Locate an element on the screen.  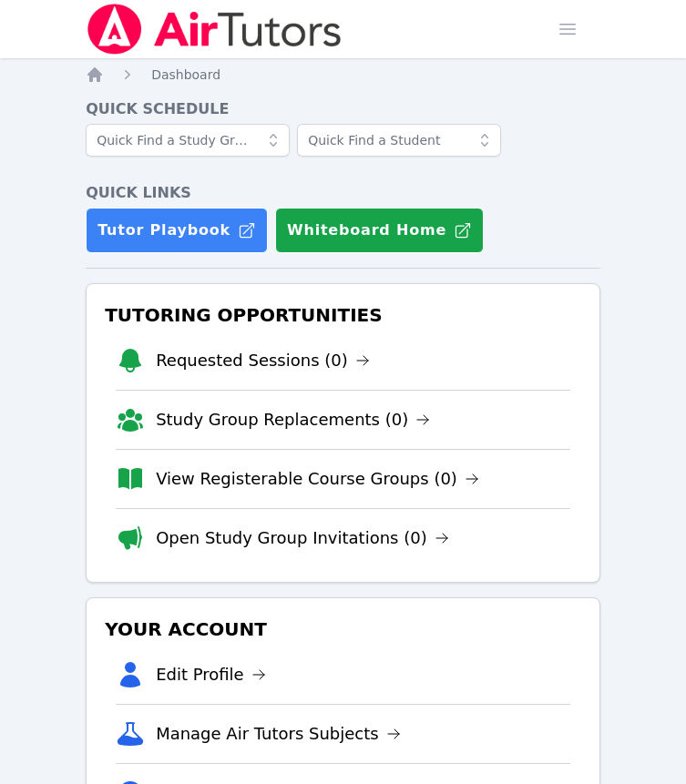
input: Quick Find a Study Group is located at coordinates (187, 140).